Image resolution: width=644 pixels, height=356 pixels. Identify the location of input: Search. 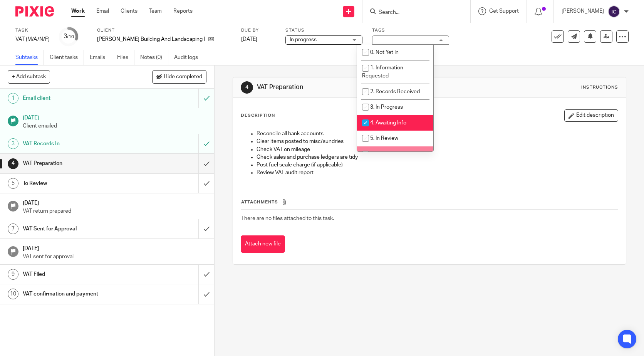
(413, 13).